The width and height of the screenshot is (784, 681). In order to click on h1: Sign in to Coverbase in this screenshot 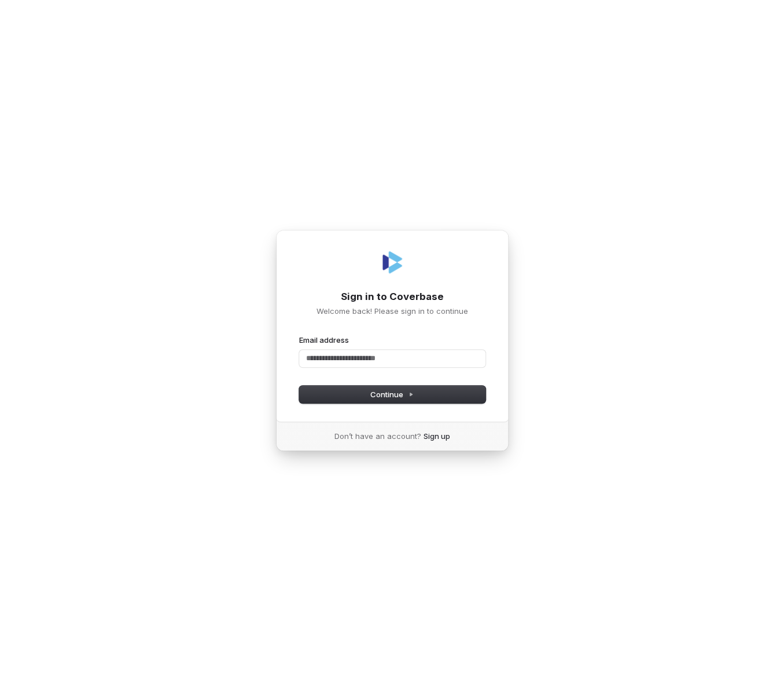, I will do `click(392, 297)`.